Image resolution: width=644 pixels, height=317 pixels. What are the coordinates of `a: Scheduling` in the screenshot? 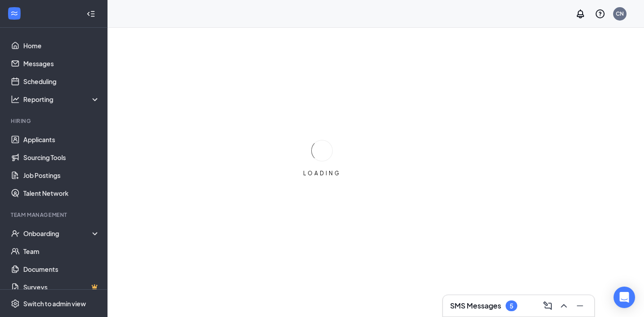 It's located at (62, 82).